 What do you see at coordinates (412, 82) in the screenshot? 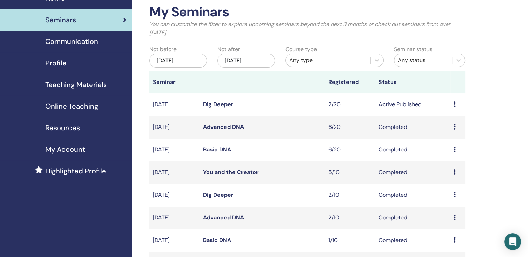
I see `th: Status` at bounding box center [412, 82].